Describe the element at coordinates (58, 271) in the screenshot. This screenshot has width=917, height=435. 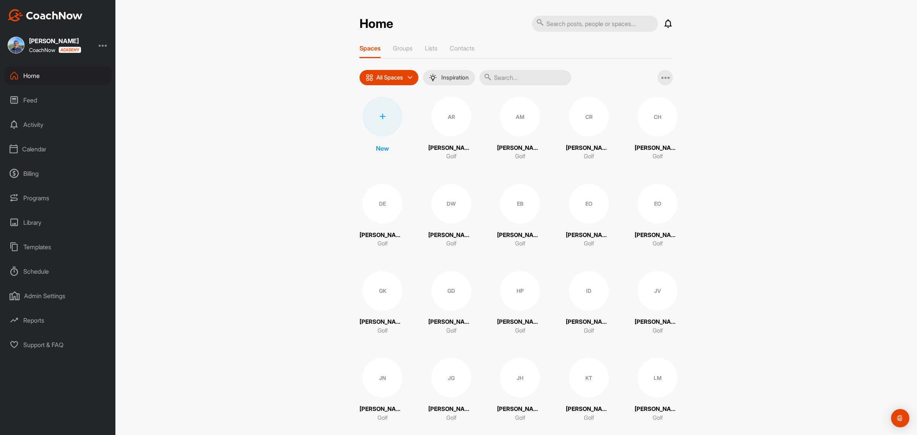
I see `div: Schedule` at that location.